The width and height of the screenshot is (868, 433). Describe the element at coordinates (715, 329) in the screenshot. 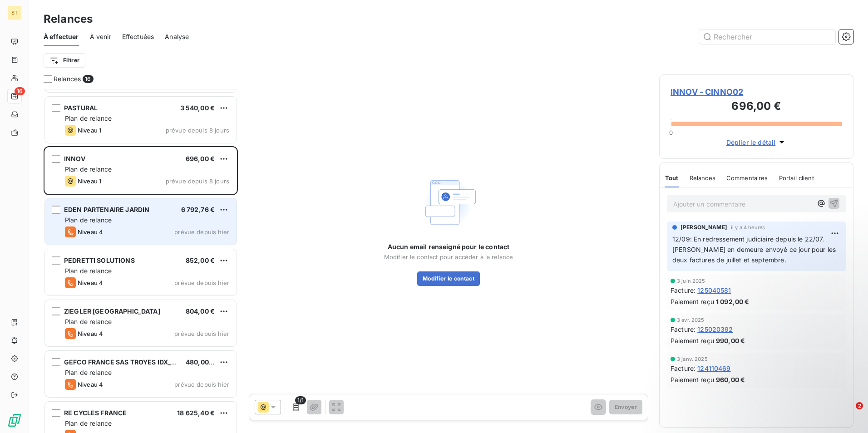

I see `span: 125020392` at that location.